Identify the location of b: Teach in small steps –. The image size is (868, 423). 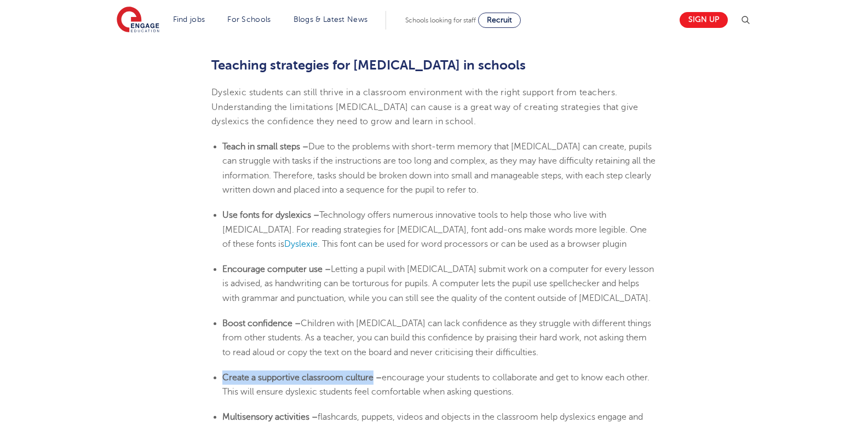
(265, 146).